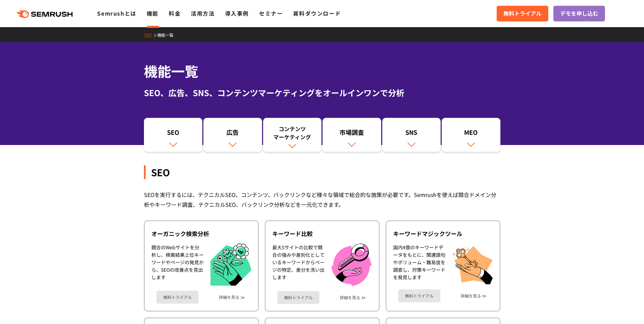 The image size is (644, 324). What do you see at coordinates (150, 35) in the screenshot?
I see `a: TOP` at bounding box center [150, 35].